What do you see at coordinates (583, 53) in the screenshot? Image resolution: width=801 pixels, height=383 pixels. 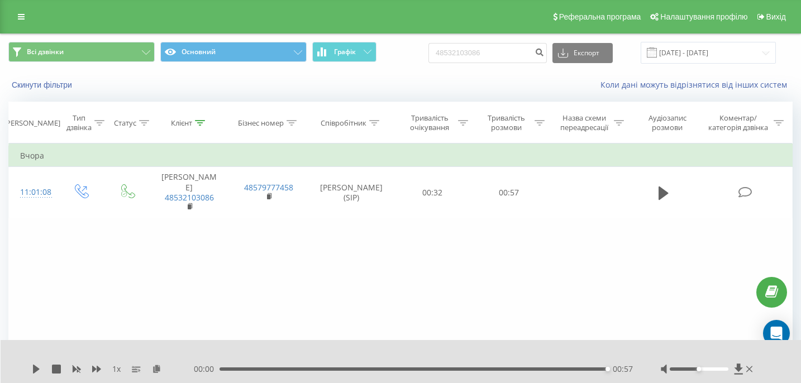 I see `button: Експорт` at bounding box center [583, 53].